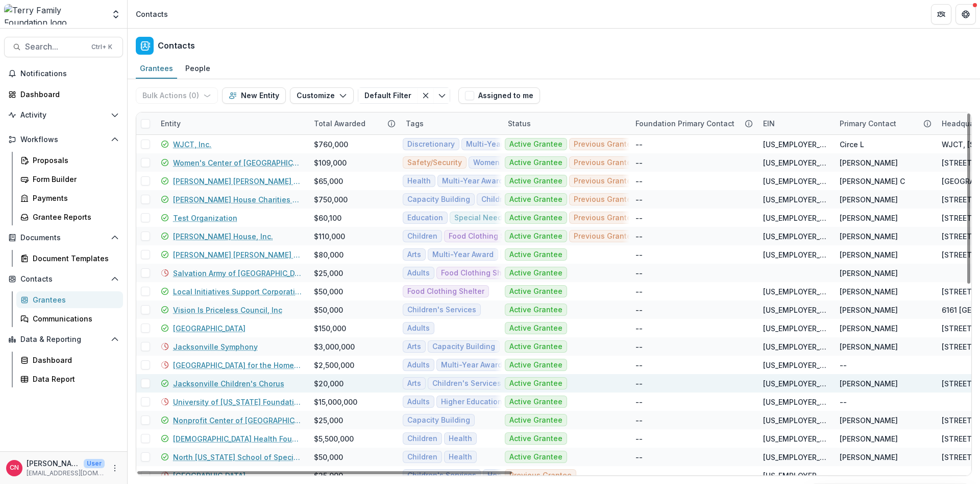  Describe the element at coordinates (693, 123) in the screenshot. I see `div: Foundation Primary Contact` at that location.